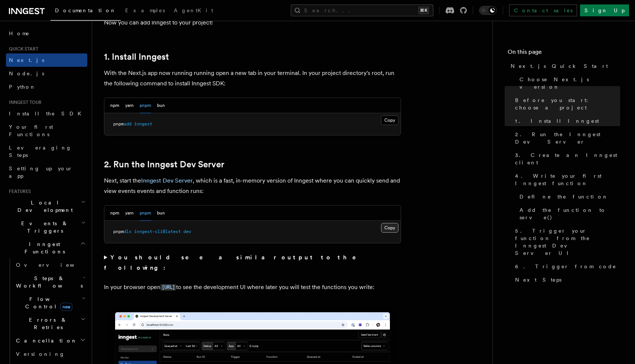 The image size is (635, 364). What do you see at coordinates (424, 10) in the screenshot?
I see `kbd: ⌘K` at bounding box center [424, 10].